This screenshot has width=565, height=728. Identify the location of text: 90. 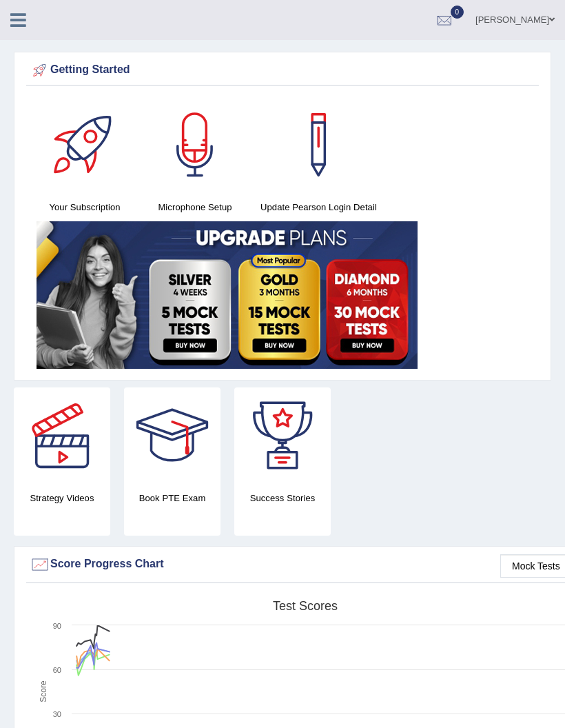
(57, 626).